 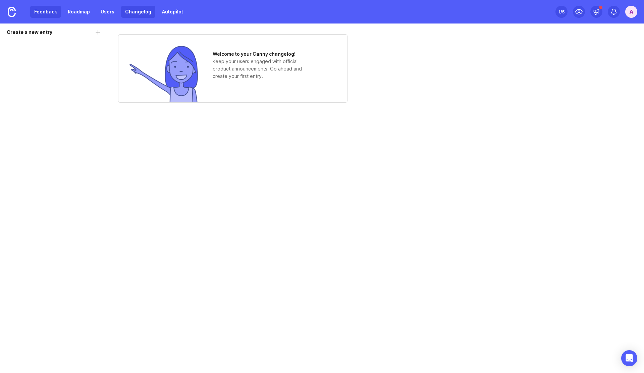 What do you see at coordinates (632, 12) in the screenshot?
I see `div: A` at bounding box center [632, 12].